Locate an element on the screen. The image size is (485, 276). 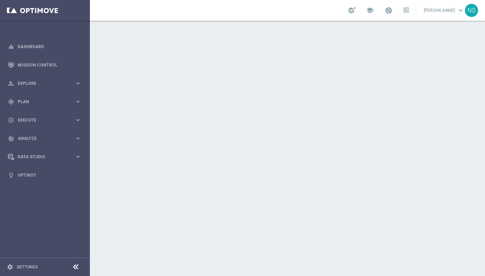
span: Analyze is located at coordinates (46, 138).